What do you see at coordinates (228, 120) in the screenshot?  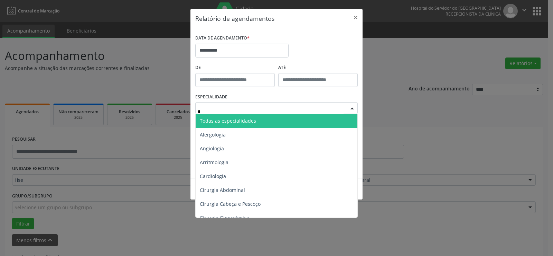 I see `span: Todas as especialidades` at bounding box center [228, 120].